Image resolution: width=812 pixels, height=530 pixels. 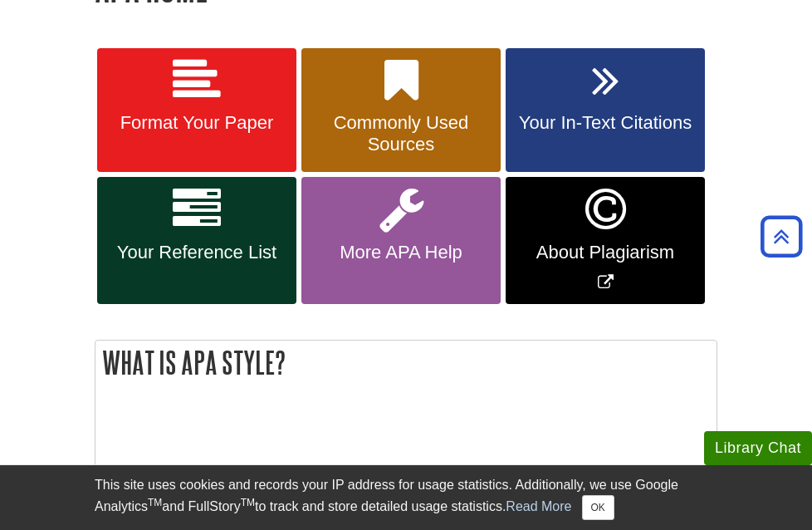 What do you see at coordinates (401, 240) in the screenshot?
I see `a: More APA Help` at bounding box center [401, 240].